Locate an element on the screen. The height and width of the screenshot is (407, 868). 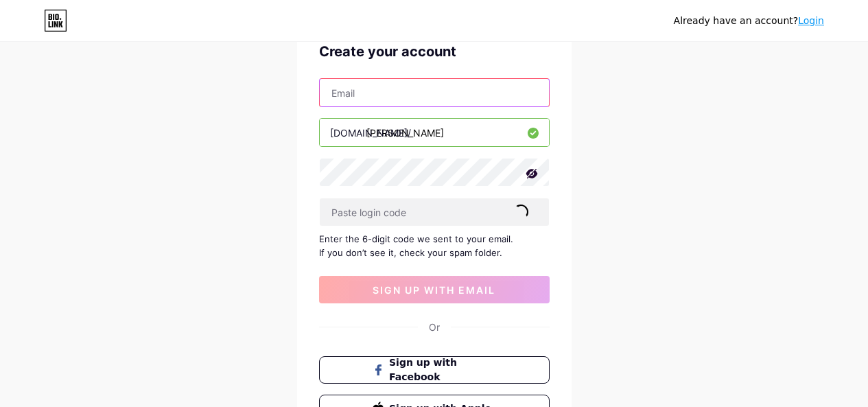
div: Or is located at coordinates (435, 326).